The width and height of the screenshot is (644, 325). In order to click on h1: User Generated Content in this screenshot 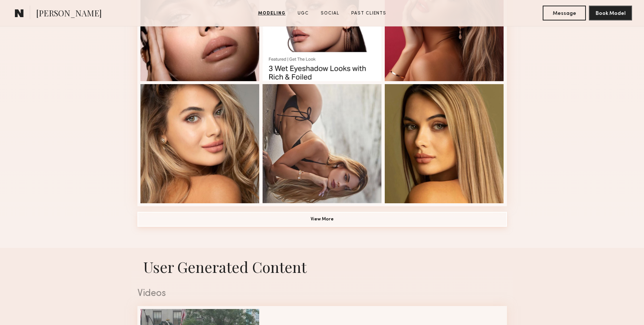, I will do `click(322, 267)`.